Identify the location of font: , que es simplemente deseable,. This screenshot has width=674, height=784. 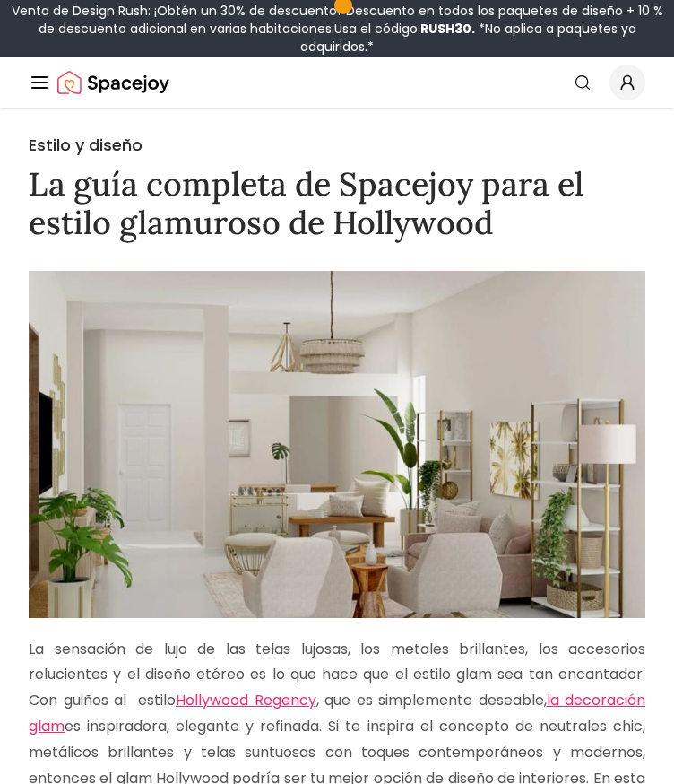
(431, 700).